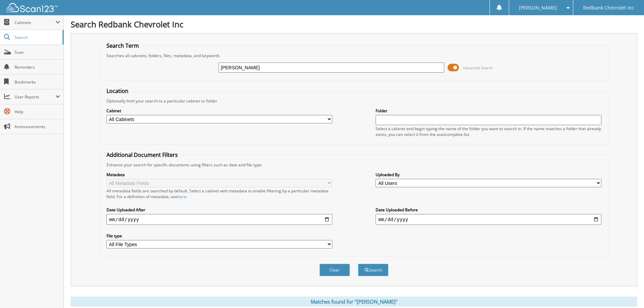  What do you see at coordinates (219, 174) in the screenshot?
I see `label: Metadata` at bounding box center [219, 174].